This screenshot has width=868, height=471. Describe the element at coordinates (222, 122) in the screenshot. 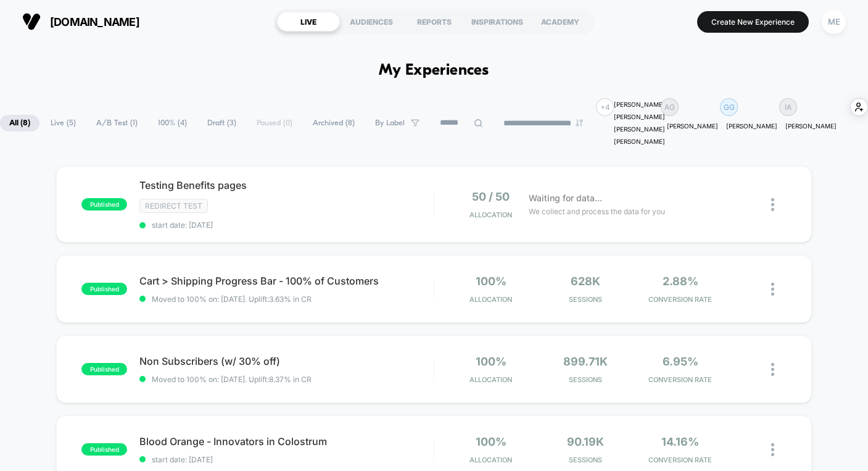

I see `span: Draft ( 3 )` at that location.